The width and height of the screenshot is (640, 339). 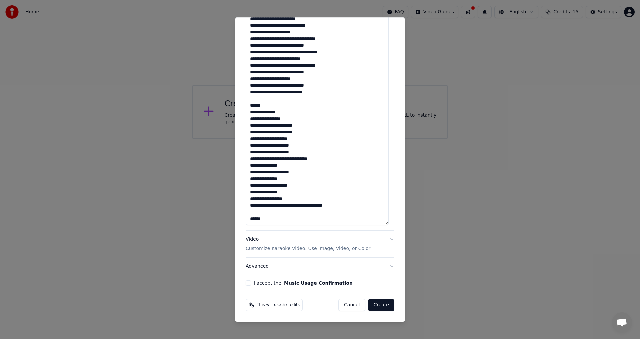 I want to click on button: Advanced, so click(x=320, y=267).